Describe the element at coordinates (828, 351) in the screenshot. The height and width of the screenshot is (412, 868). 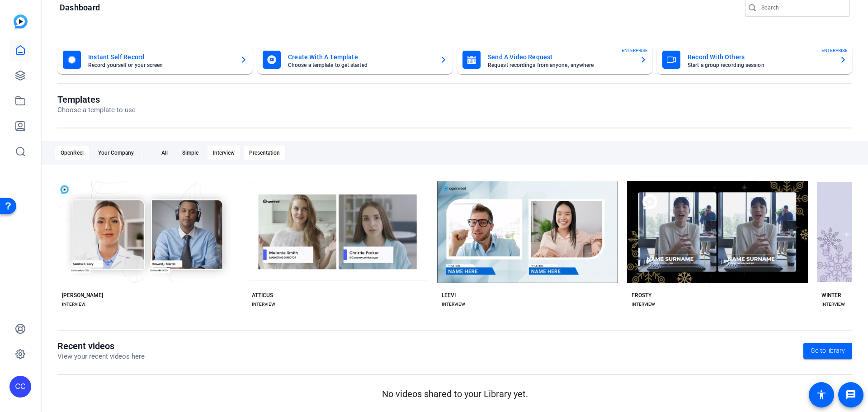
I see `span: Go to library` at that location.